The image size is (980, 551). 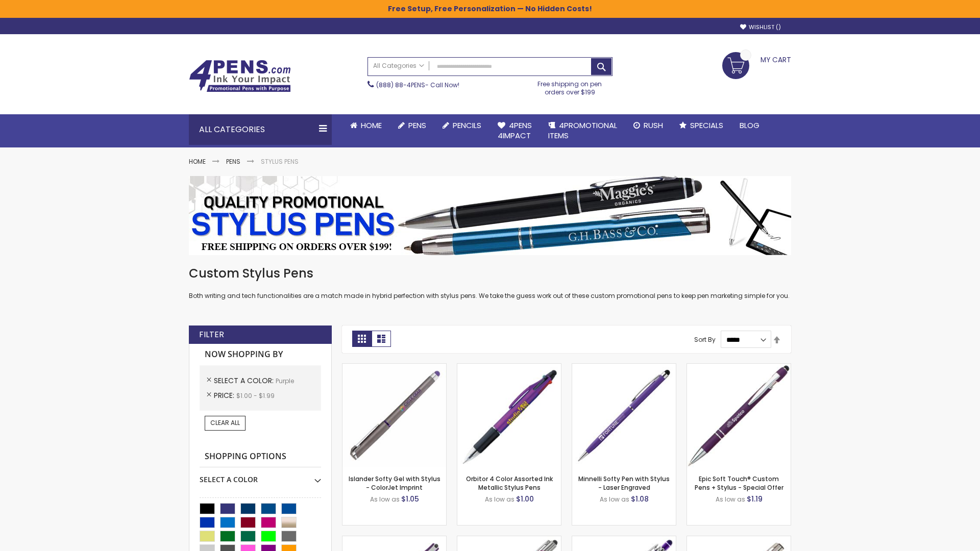 What do you see at coordinates (509, 415) in the screenshot?
I see `img: Orbitor 4 Color Assorted Ink Metallic Stylus Pens-Purple` at bounding box center [509, 415].